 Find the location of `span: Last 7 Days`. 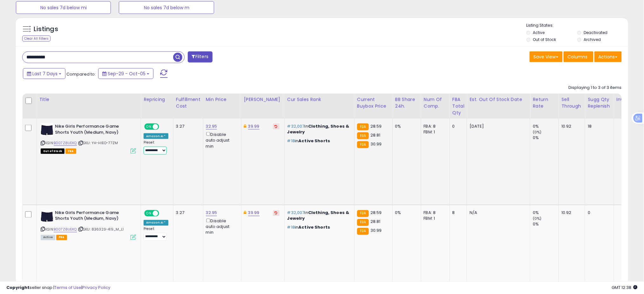

span: Last 7 Days is located at coordinates (45, 74).